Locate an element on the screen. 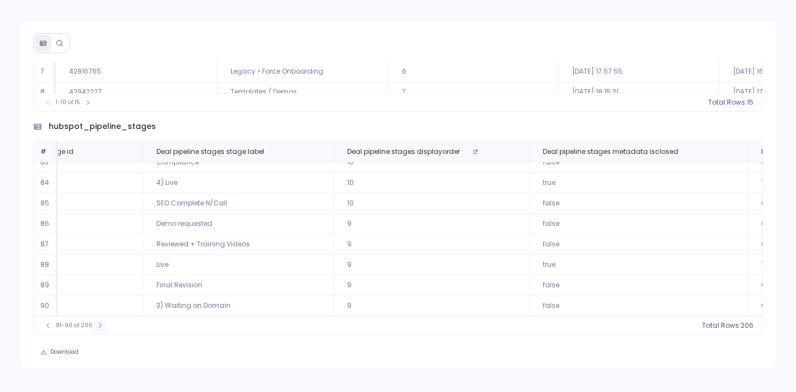 Image resolution: width=796 pixels, height=392 pixels. td: Templates / Demos is located at coordinates (303, 92).